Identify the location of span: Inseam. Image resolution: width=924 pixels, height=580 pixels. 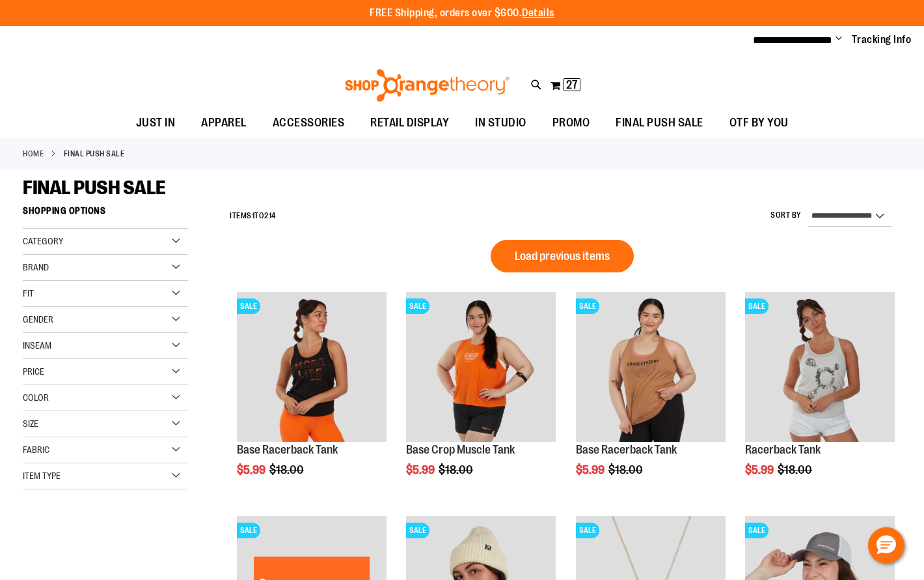
(37, 345).